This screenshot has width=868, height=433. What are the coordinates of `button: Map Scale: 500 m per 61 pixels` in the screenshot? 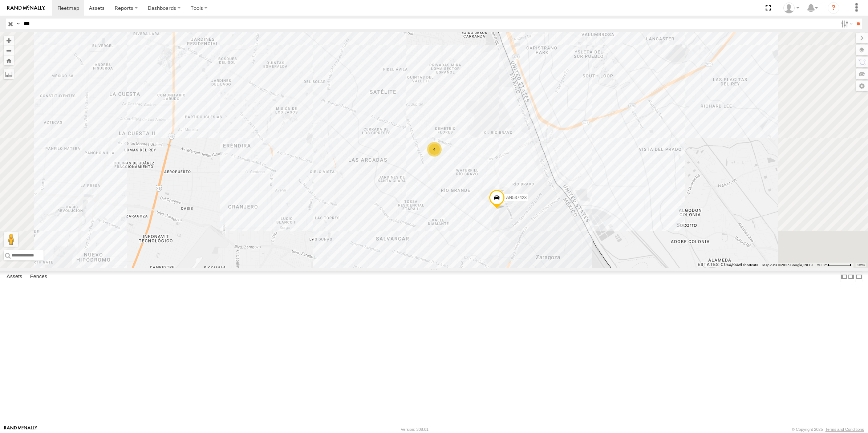 It's located at (834, 265).